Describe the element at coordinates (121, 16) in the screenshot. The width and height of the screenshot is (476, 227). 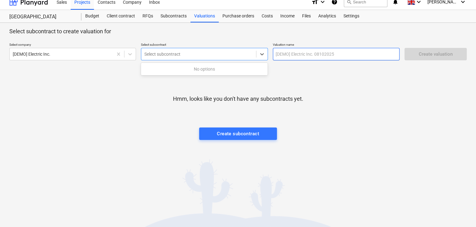
I see `a: Client contract` at that location.